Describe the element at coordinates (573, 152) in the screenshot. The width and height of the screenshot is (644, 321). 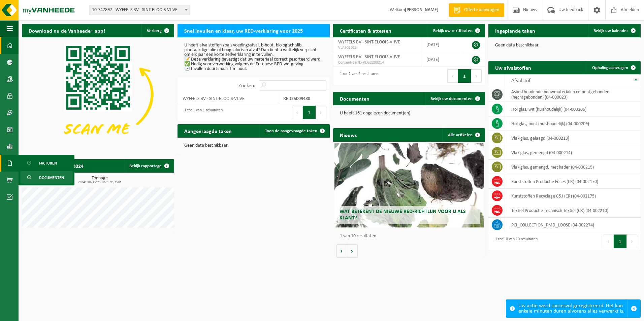
I see `td: vlak glas, gemengd (04-000214)` at that location.